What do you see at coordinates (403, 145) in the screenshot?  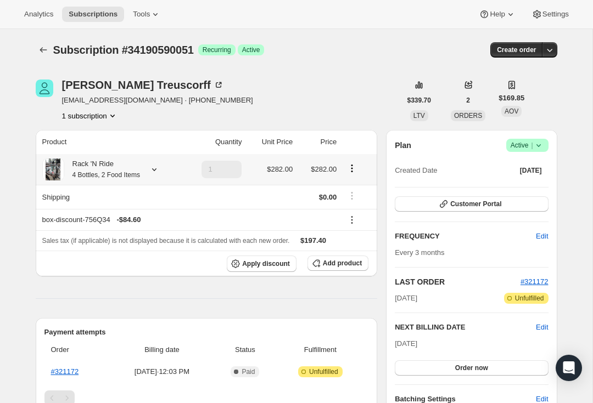 I see `h2: Plan` at bounding box center [403, 145].